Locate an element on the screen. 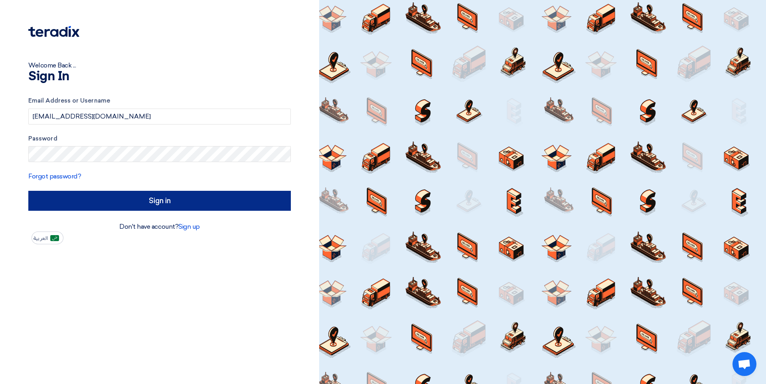 Image resolution: width=766 pixels, height=384 pixels. input: Enter your business email or username is located at coordinates (160, 117).